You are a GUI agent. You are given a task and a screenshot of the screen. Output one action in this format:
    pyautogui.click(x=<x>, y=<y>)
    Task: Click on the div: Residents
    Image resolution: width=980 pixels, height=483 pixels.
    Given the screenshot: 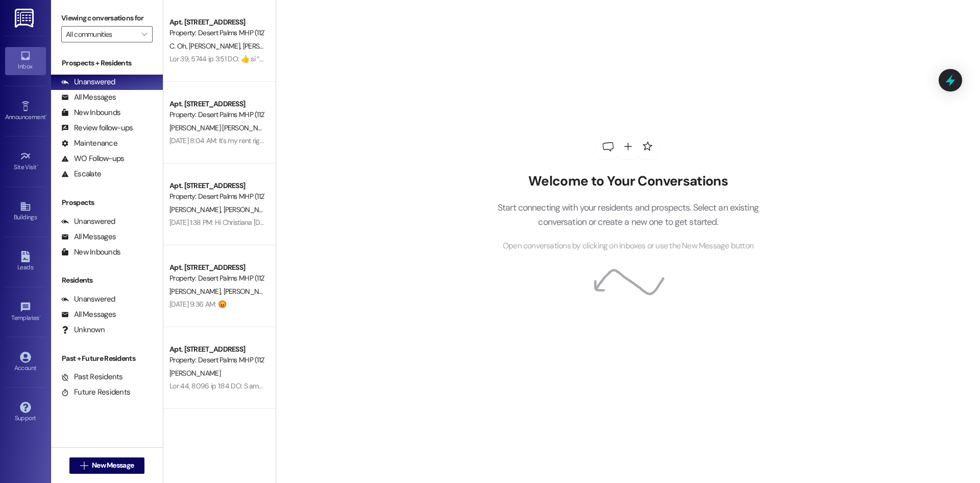 What is the action you would take?
    pyautogui.click(x=106, y=280)
    